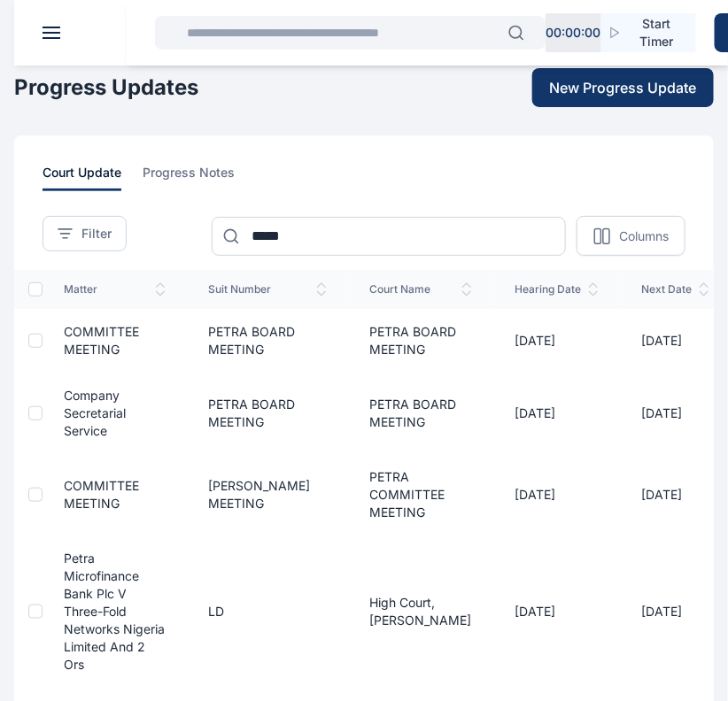 Image resolution: width=728 pixels, height=701 pixels. What do you see at coordinates (644, 237) in the screenshot?
I see `p: Columns` at bounding box center [644, 237].